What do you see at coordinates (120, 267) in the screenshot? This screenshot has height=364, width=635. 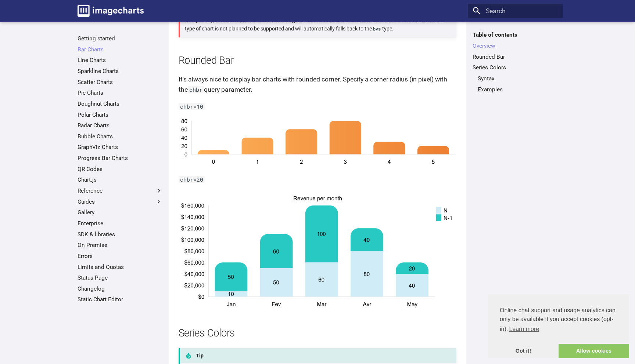 I see `a: Limits and Quotas` at bounding box center [120, 267].